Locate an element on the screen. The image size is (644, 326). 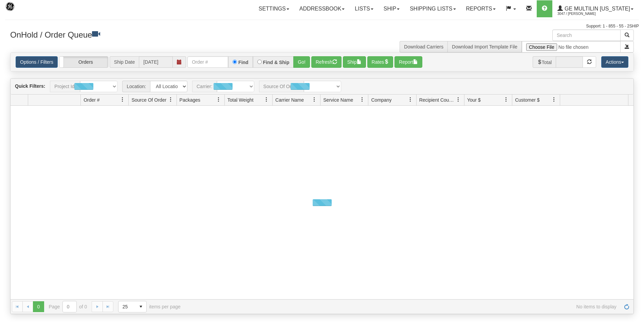
button: Go! is located at coordinates (302, 62).